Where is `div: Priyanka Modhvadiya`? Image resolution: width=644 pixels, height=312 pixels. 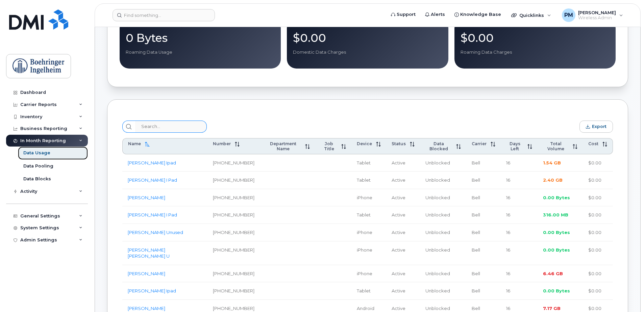 div: Priyanka Modhvadiya is located at coordinates (592, 15).